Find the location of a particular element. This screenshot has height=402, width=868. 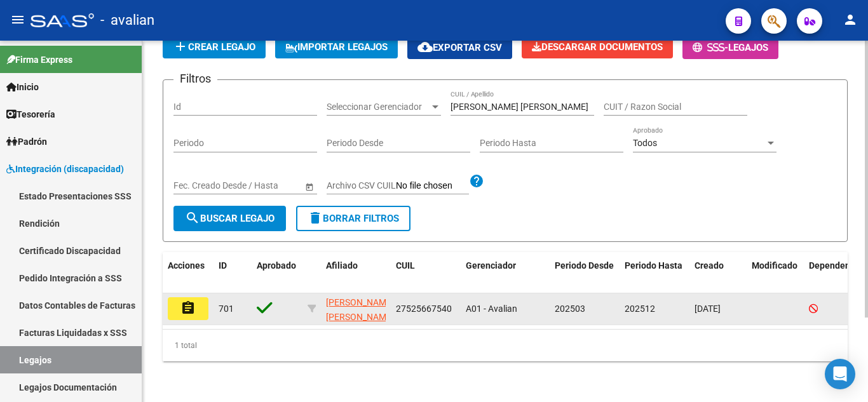

datatable-header-cell: Modificado is located at coordinates (775, 273).